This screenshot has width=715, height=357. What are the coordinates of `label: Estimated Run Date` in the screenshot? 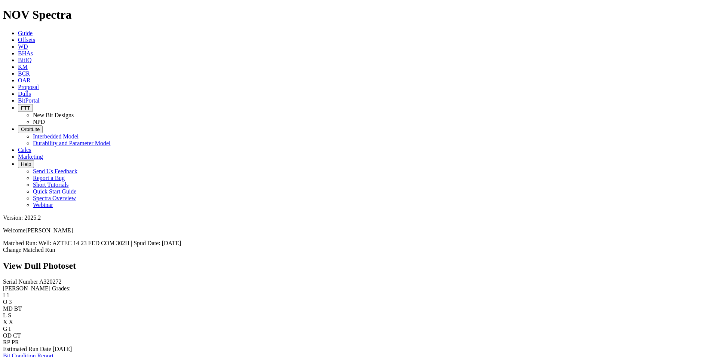 It's located at (27, 348).